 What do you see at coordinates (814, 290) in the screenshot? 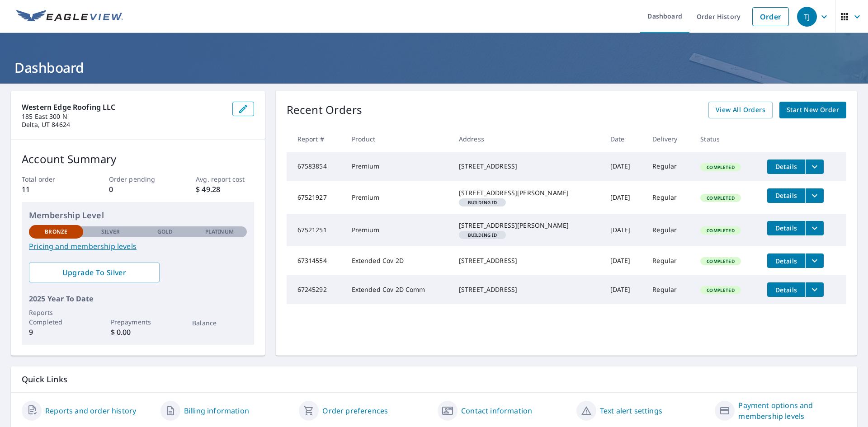
I see `button: filesDropdownBtn-67245292` at bounding box center [814, 290].